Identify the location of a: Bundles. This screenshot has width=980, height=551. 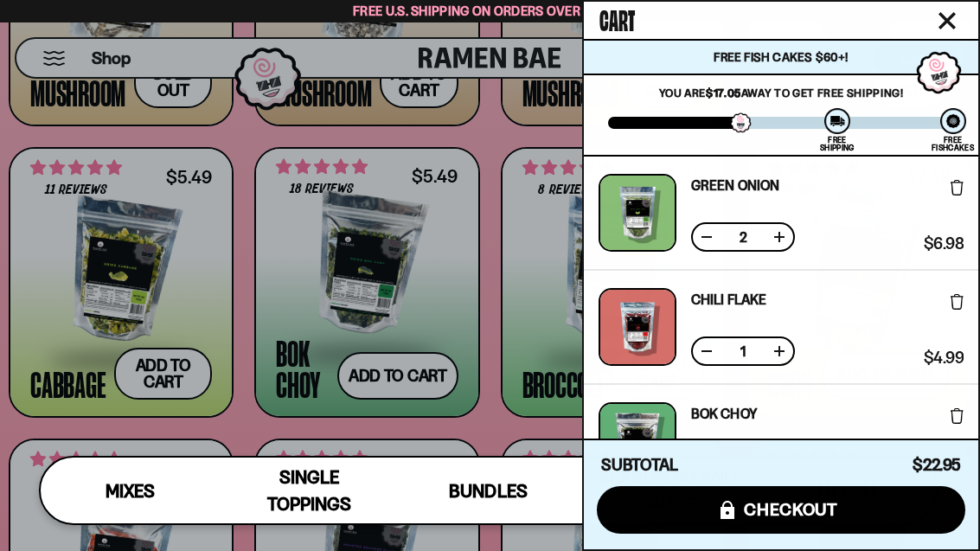
(488, 490).